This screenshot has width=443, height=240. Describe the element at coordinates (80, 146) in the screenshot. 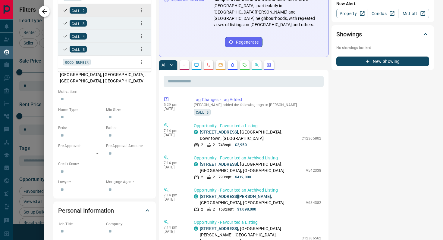

I see `p: Pre-Approved:` at that location.